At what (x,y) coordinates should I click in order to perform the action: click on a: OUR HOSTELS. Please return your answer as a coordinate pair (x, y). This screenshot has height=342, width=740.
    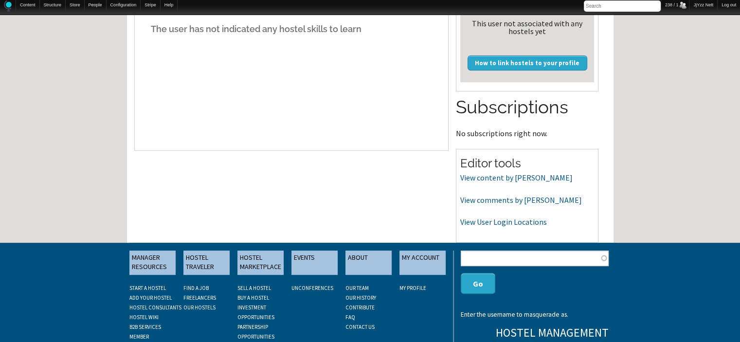
    Looking at the image, I should click on (199, 307).